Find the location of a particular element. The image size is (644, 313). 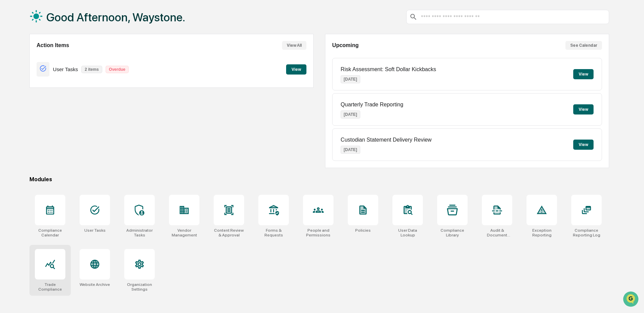

p: Custodian Statement Delivery Review is located at coordinates (386, 140).